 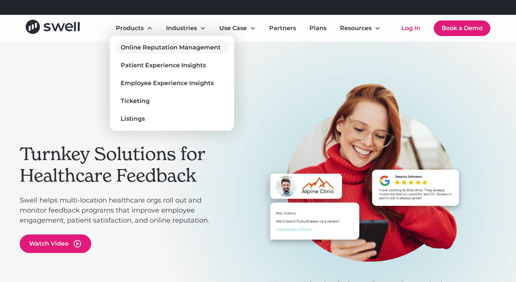 I want to click on p: Swell helps multi-location healthcare orgs roll out and monitor feedback programs that improve em..., so click(x=120, y=211).